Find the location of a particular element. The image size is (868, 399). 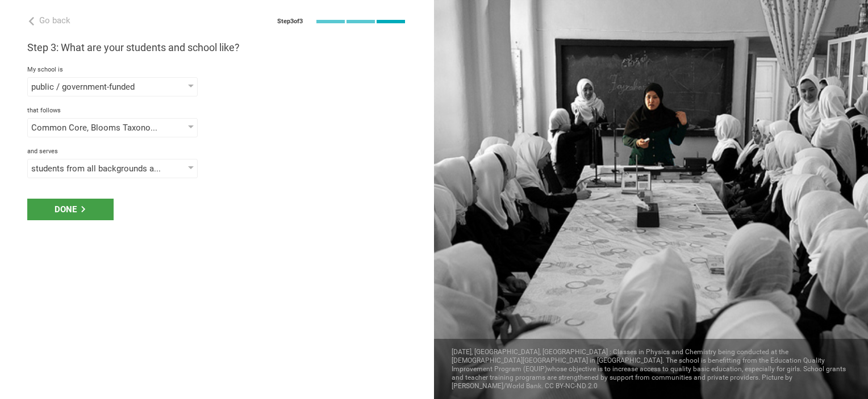

div: Done is located at coordinates (71, 209).